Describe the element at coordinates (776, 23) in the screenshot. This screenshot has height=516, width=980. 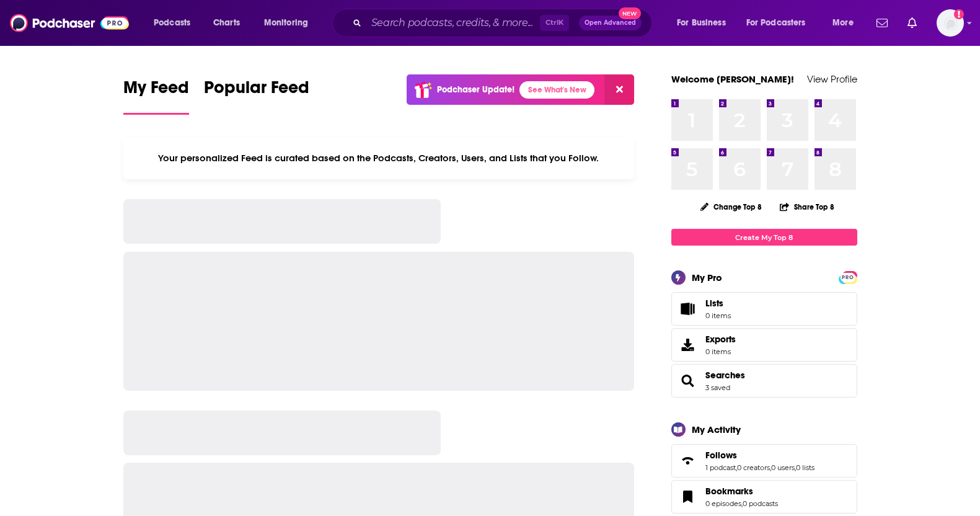
I see `span: For Podcasters` at that location.